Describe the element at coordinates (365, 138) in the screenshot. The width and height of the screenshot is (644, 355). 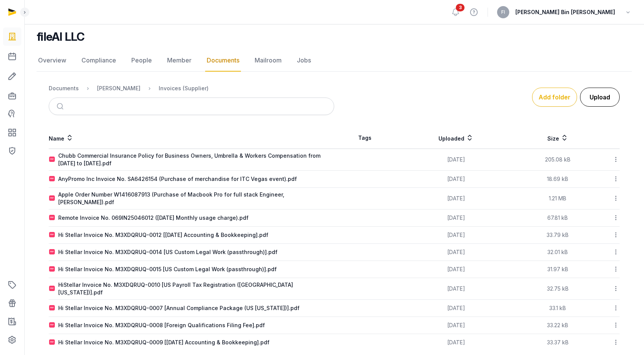
I see `th: Tags` at that location.